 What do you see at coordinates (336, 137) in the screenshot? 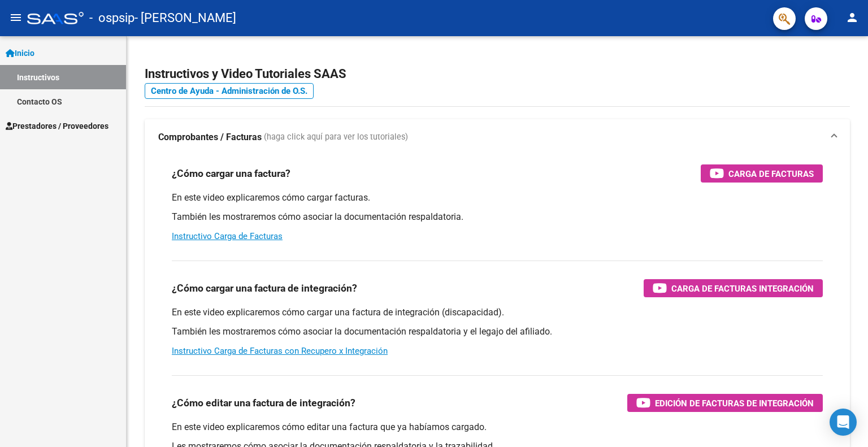
I see `span: (haga click aquí para ver los tutoriales)` at bounding box center [336, 137].